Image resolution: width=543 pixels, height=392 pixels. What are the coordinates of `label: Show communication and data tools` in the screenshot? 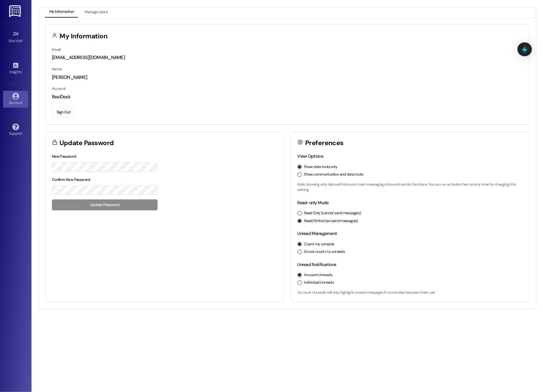 It's located at (334, 175).